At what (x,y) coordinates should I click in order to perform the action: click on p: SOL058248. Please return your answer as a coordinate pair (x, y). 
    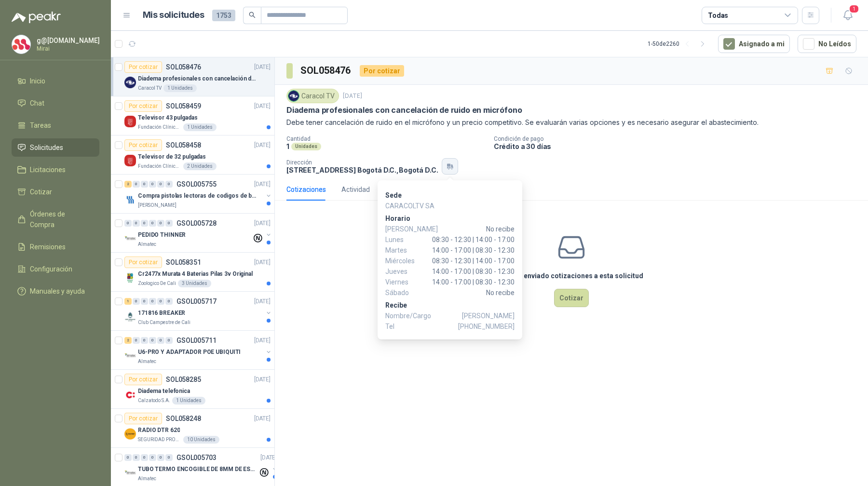
    Looking at the image, I should click on (183, 419).